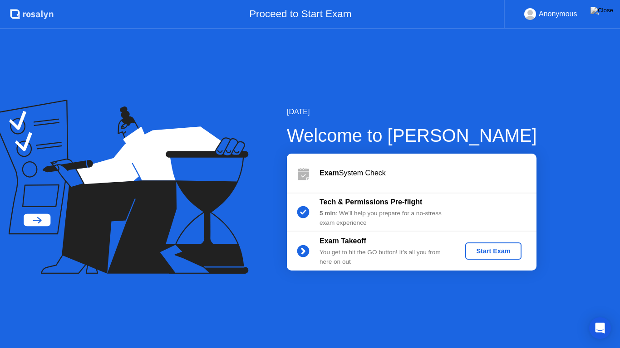 This screenshot has height=348, width=620. What do you see at coordinates (329, 173) in the screenshot?
I see `b: Exam` at bounding box center [329, 173].